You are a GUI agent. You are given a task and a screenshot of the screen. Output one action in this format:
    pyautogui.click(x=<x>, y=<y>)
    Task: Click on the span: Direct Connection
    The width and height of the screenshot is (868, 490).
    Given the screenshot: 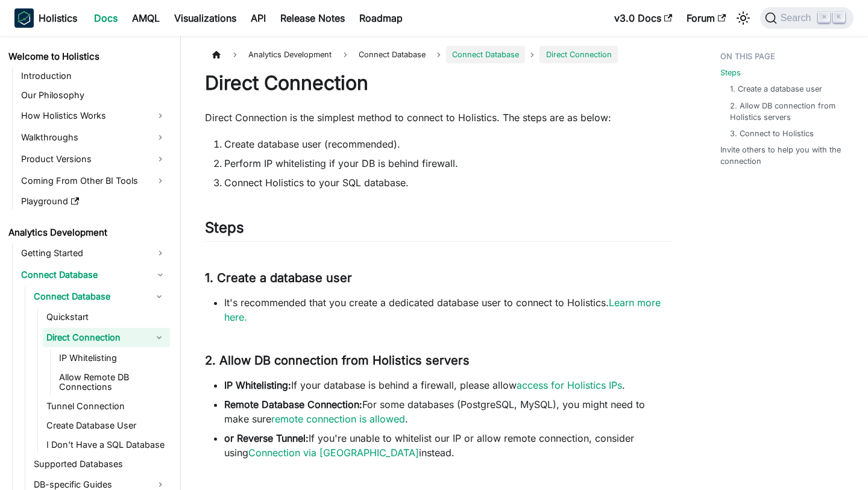 What is the action you would take?
    pyautogui.click(x=578, y=55)
    